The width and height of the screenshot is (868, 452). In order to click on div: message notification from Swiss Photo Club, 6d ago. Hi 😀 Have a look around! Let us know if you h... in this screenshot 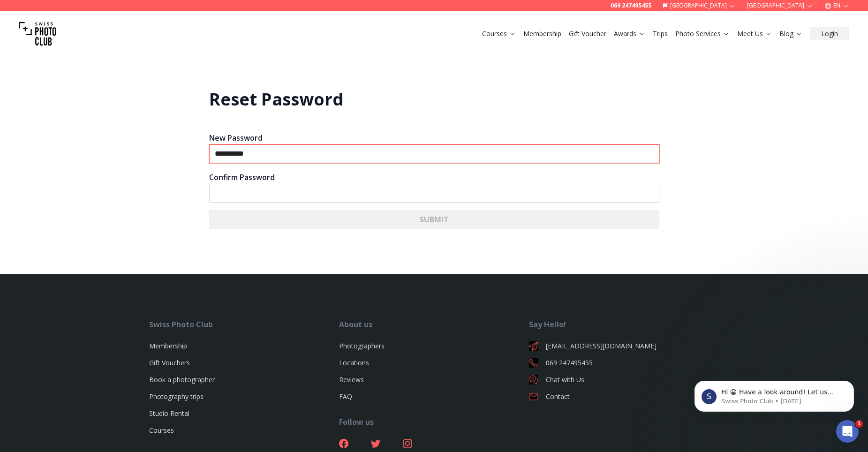, I will do `click(93, 36)`.